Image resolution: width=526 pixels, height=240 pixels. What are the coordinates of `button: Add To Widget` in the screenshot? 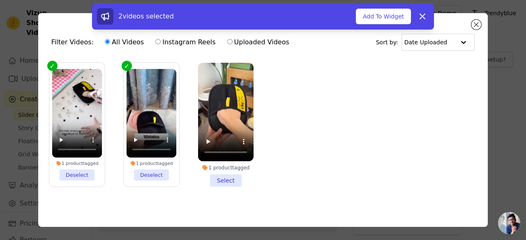 It's located at (383, 16).